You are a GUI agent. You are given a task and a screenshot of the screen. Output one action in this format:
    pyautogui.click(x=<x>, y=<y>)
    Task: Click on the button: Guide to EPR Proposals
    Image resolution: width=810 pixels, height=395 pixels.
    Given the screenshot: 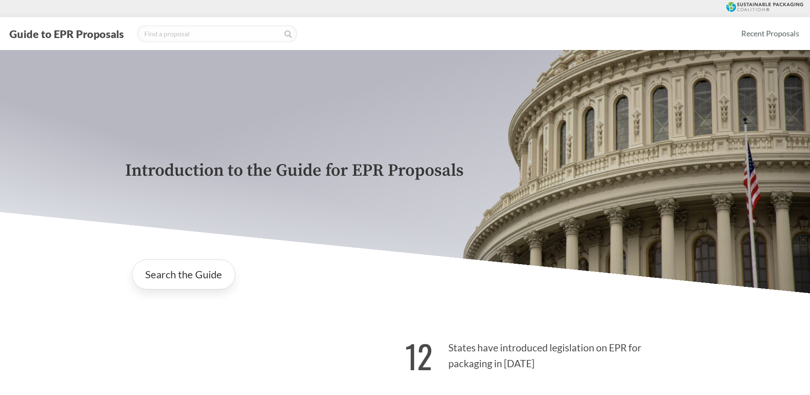 What is the action you would take?
    pyautogui.click(x=67, y=34)
    